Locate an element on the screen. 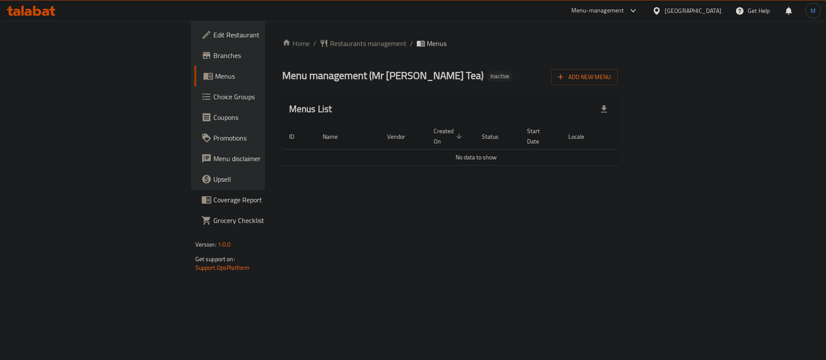  a: Promotions is located at coordinates (262, 138).